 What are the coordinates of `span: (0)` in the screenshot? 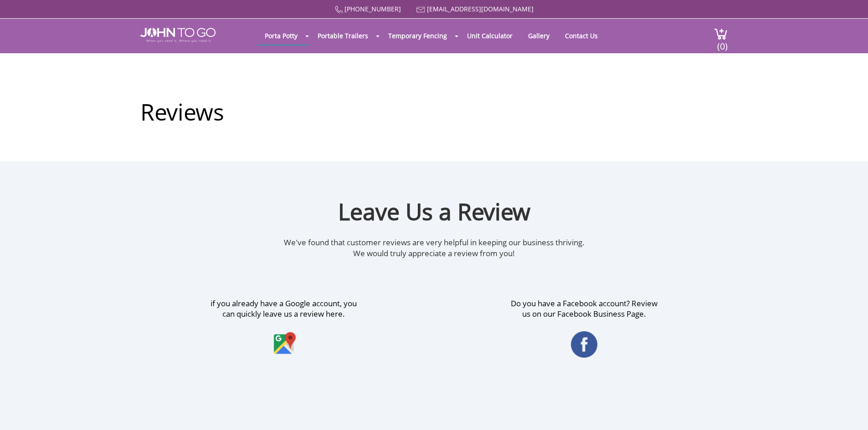 It's located at (722, 42).